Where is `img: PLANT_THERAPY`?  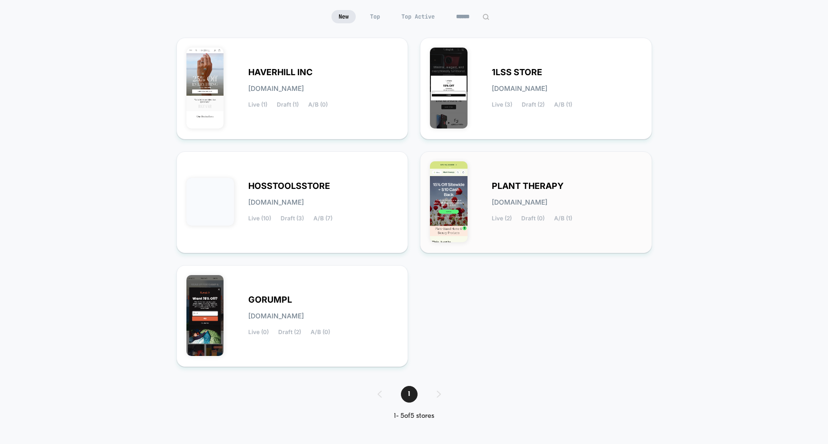 img: PLANT_THERAPY is located at coordinates (448, 202).